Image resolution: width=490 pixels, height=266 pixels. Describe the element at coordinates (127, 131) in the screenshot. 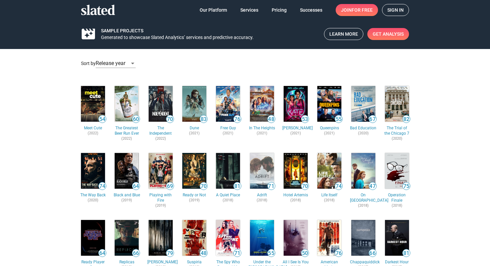

I see `span: The Greatest Beer Run Ever` at that location.